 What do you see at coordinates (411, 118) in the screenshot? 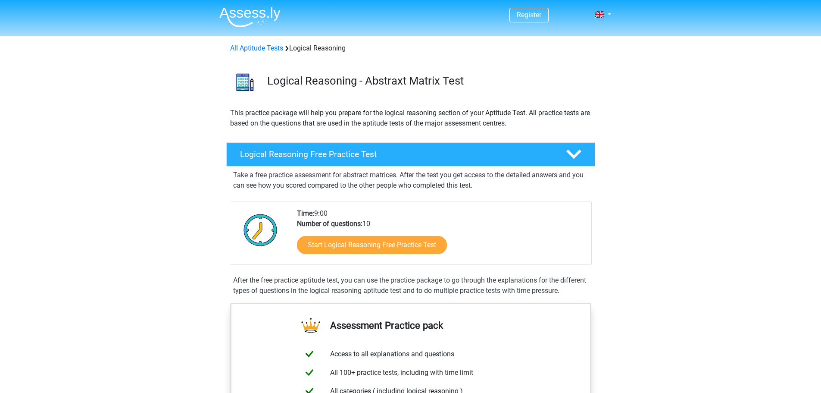
I see `p: This practice package will help you prepare for the logical reasoning section of your Aptitude Te...` at bounding box center [411, 118].